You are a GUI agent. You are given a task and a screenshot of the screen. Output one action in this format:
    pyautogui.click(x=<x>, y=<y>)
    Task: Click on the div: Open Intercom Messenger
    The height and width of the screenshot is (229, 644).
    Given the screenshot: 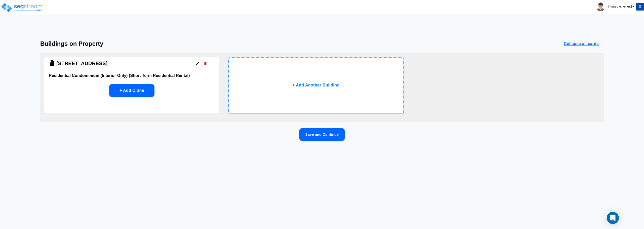 What is the action you would take?
    pyautogui.click(x=613, y=218)
    